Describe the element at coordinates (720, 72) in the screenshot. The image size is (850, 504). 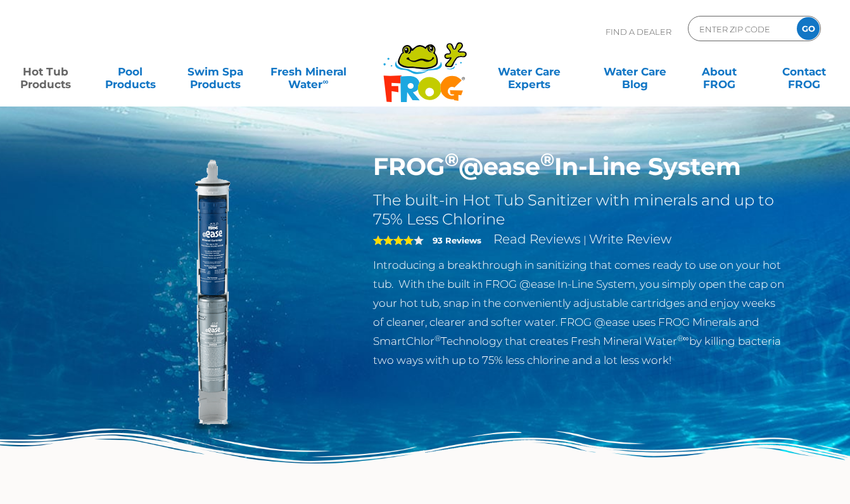
I see `a: AboutFROG` at that location.